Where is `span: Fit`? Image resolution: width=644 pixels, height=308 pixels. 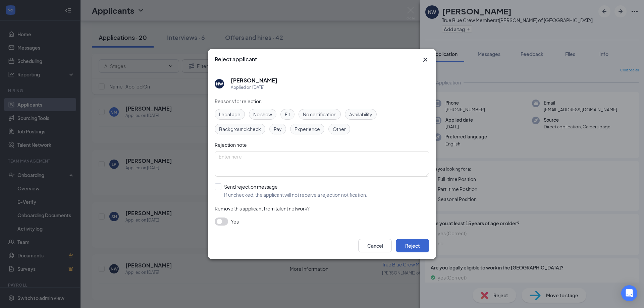
span: Fit is located at coordinates (288, 114).